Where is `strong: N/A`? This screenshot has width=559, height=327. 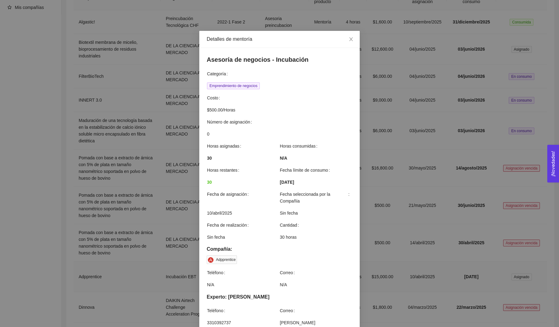 strong: N/A is located at coordinates (284, 158).